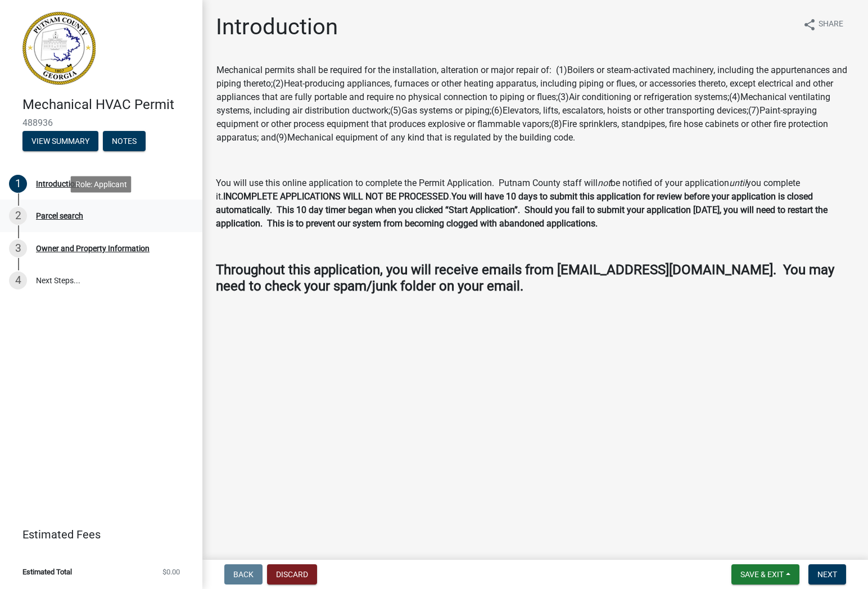 The height and width of the screenshot is (589, 868). Describe the element at coordinates (18, 248) in the screenshot. I see `div: 3` at that location.